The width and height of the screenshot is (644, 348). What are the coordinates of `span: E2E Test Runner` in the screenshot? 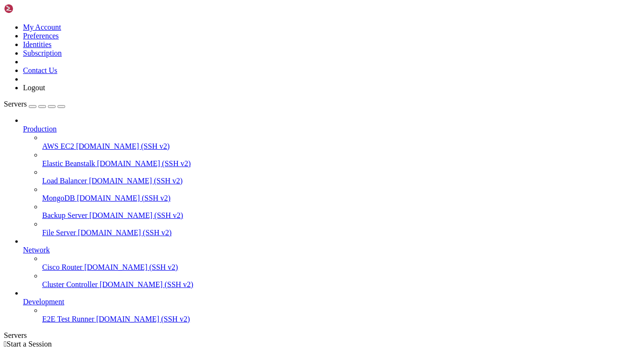 It's located at (68, 318).